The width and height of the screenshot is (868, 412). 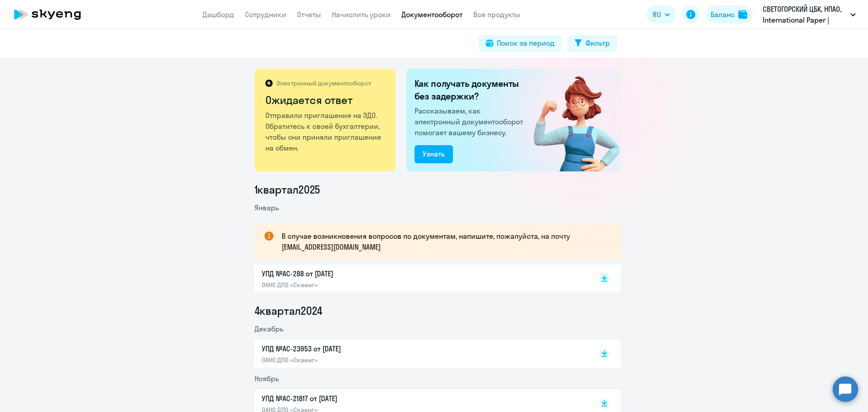 I want to click on a: Балансbalance, so click(x=728, y=15).